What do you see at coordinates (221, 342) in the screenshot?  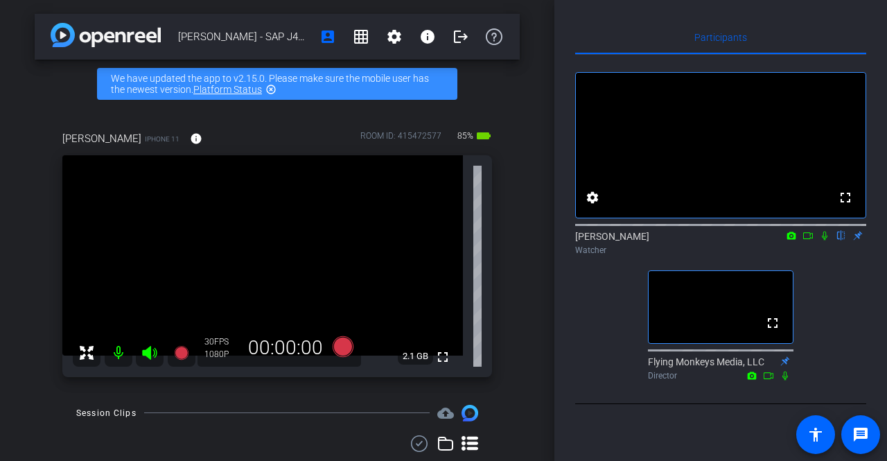 I see `span: FPS` at bounding box center [221, 342].